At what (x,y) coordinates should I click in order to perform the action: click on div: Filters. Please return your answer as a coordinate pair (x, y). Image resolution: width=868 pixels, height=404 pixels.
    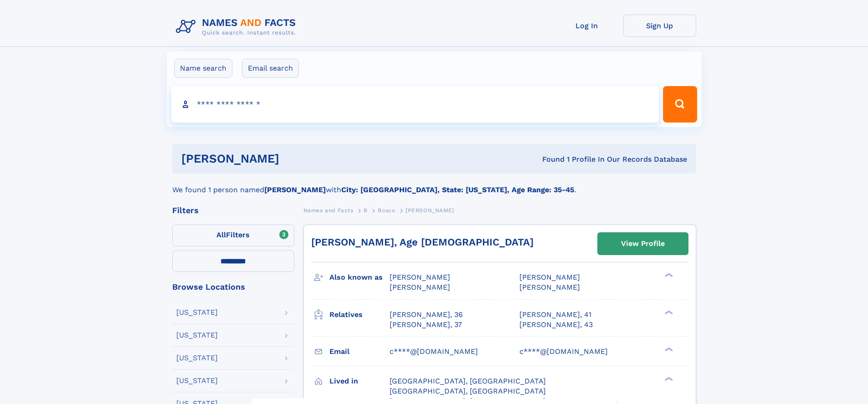
    Looking at the image, I should click on (233, 210).